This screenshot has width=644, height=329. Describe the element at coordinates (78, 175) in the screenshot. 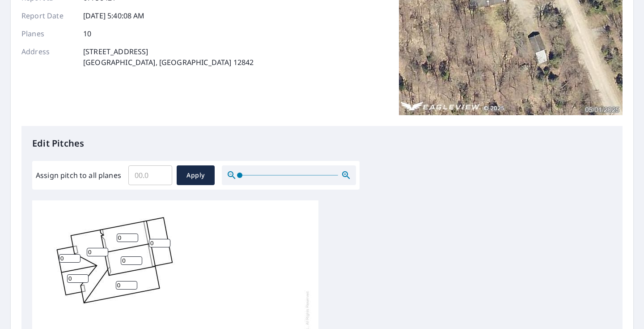

I see `label: Assign pitch to all planes` at that location.